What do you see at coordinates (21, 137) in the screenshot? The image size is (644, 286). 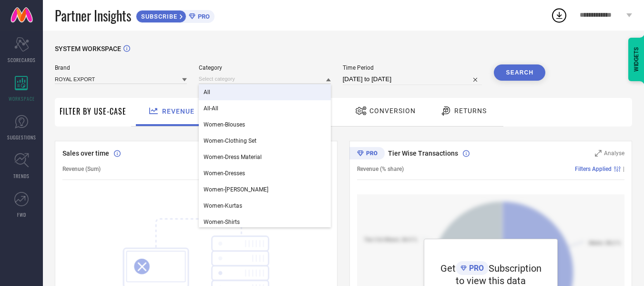 I see `span: SUGGESTIONS` at bounding box center [21, 137].